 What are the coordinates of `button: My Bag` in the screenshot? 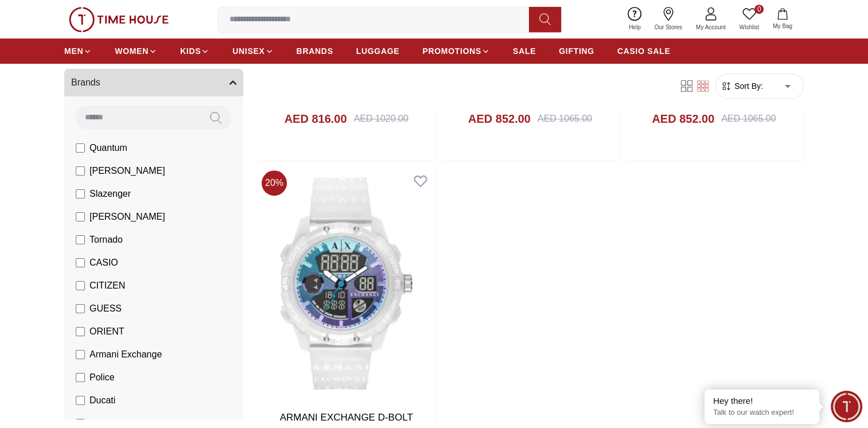 It's located at (782, 19).